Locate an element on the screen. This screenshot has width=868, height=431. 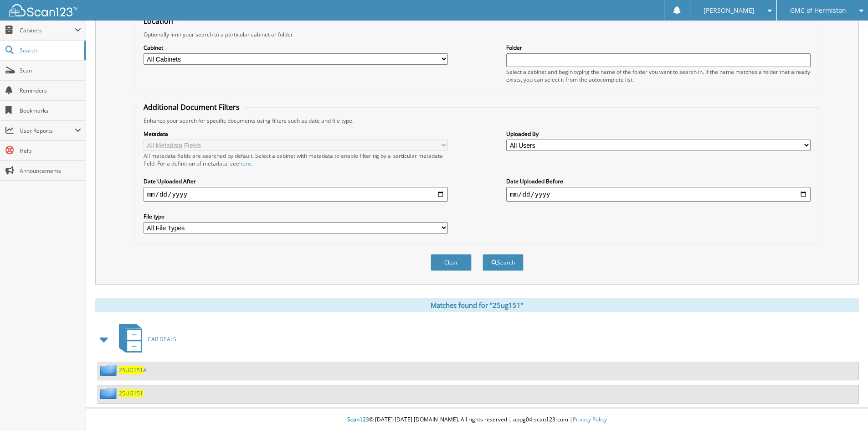
div: Chat Widget is located at coordinates (845, 409).